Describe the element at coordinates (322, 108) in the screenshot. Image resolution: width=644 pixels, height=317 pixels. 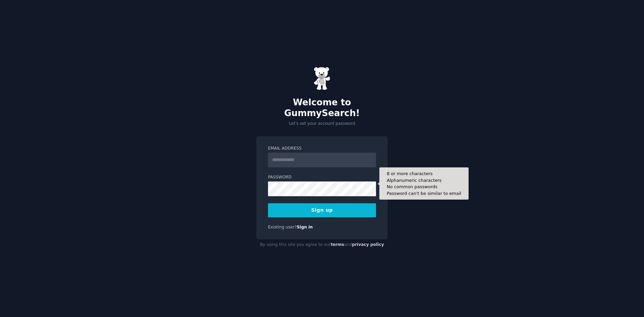
I see `h2: Welcome to GummySearch!` at that location.